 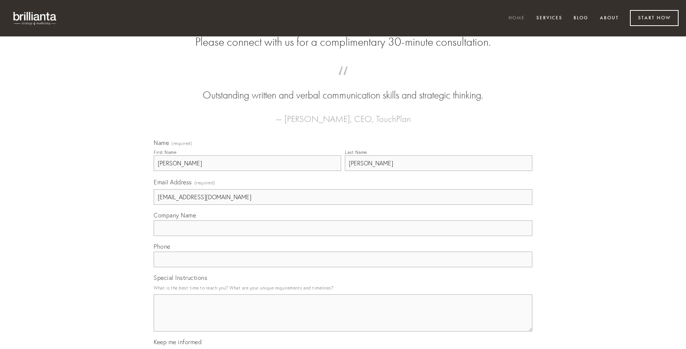 What do you see at coordinates (161, 143) in the screenshot?
I see `span: Name` at bounding box center [161, 143].